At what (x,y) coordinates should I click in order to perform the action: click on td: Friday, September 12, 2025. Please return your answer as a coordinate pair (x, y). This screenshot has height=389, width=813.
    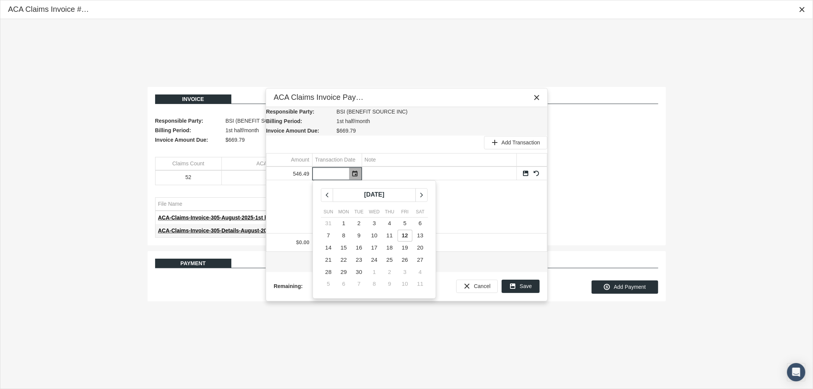
    Looking at the image, I should click on (405, 236).